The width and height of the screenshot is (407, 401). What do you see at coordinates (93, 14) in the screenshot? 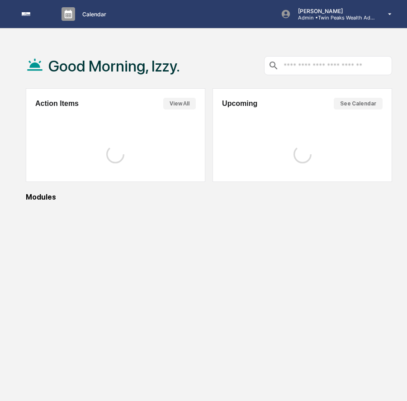
I see `p: Calendar` at bounding box center [93, 14].